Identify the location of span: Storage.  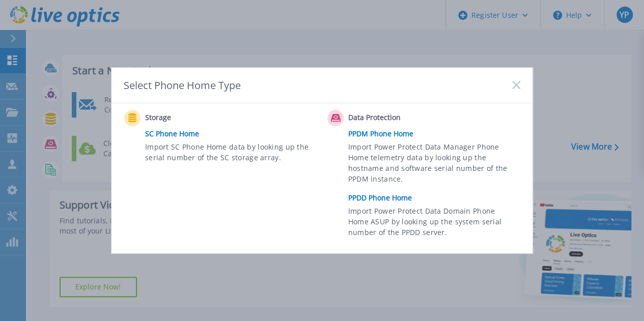
(195, 118).